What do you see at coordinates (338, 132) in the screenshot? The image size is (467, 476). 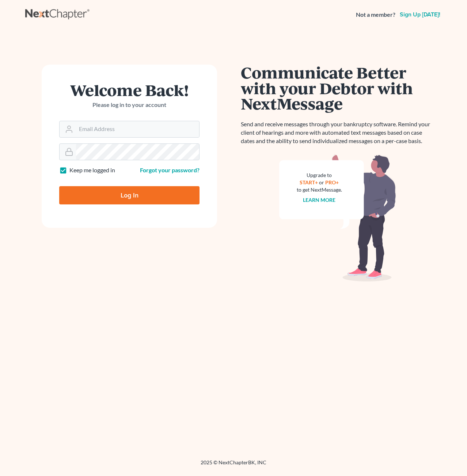 I see `p: Send and receive messages through your bankruptcy software. Remind your client of hearings and mo...` at bounding box center [338, 132].